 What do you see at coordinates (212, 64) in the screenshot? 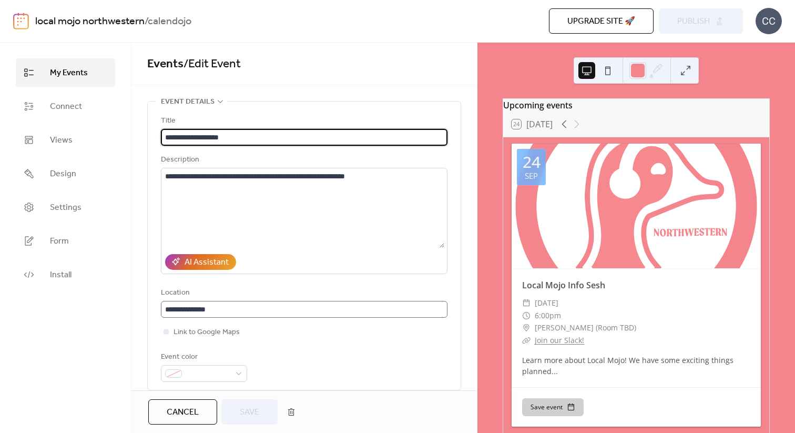
I see `span: / Edit Event` at bounding box center [212, 64].